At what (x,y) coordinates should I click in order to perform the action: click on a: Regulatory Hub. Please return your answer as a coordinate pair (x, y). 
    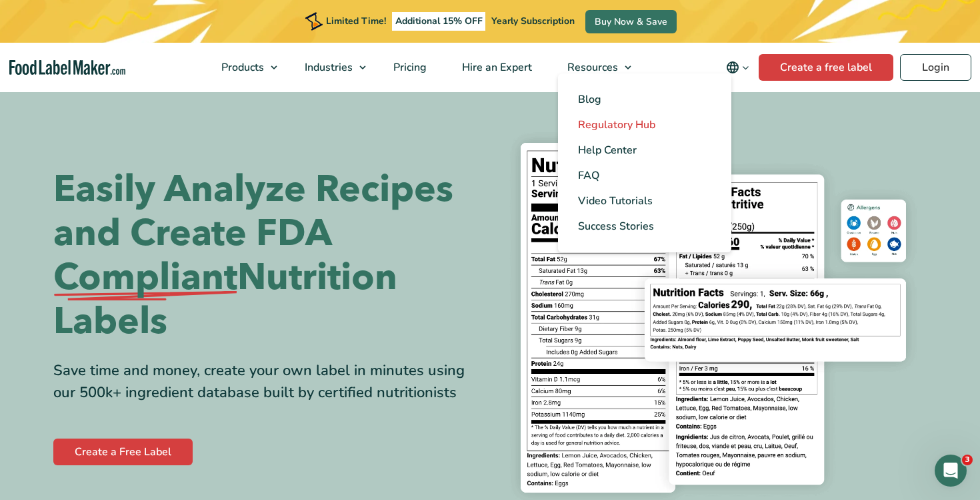
    Looking at the image, I should click on (644, 124).